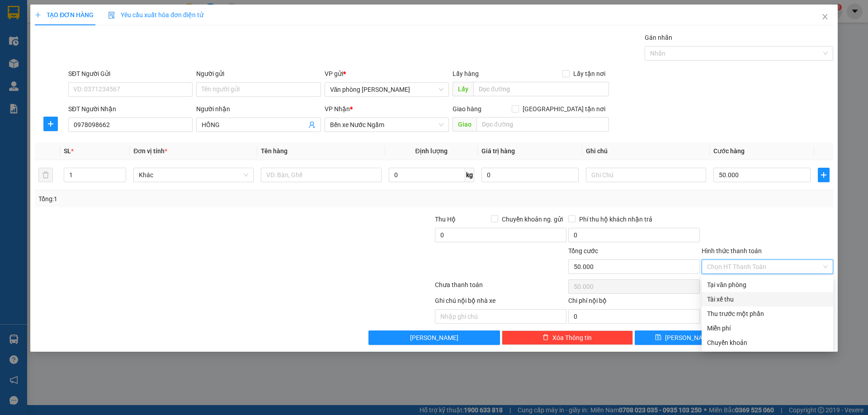 The height and width of the screenshot is (415, 868). What do you see at coordinates (583, 251) in the screenshot?
I see `span: Tổng cước` at bounding box center [583, 251].